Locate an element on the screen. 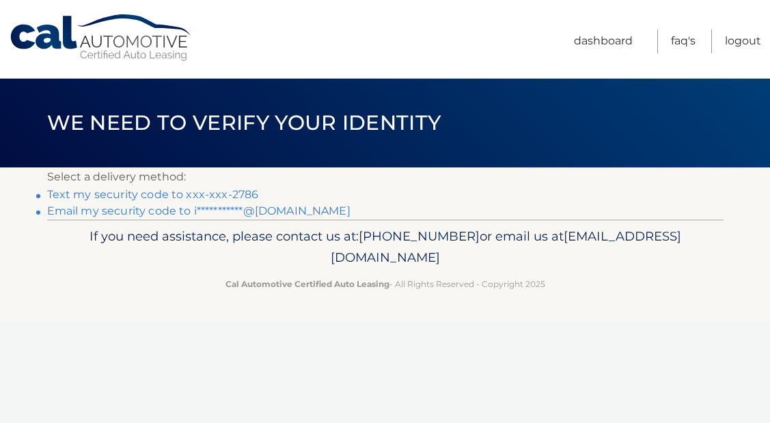  p: Select a delivery method: is located at coordinates (385, 177).